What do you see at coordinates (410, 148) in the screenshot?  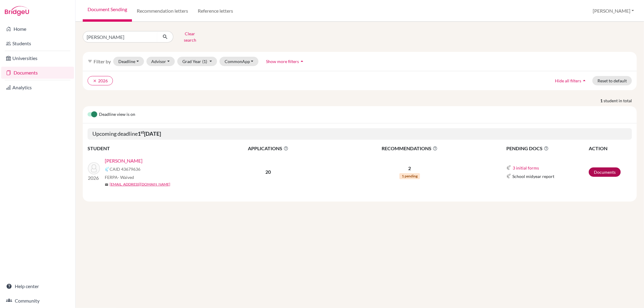 I see `span: RECOMMENDATIONS` at bounding box center [410, 148].